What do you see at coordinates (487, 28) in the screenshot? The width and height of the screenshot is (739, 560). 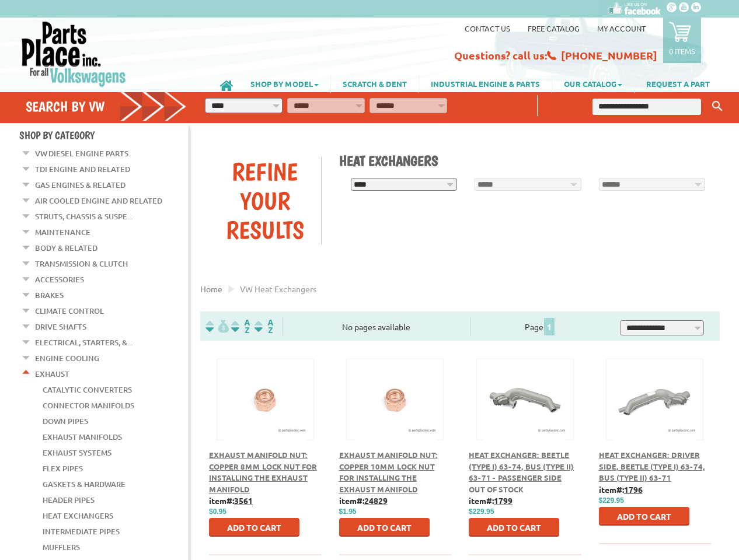 I see `a: Contact us` at bounding box center [487, 28].